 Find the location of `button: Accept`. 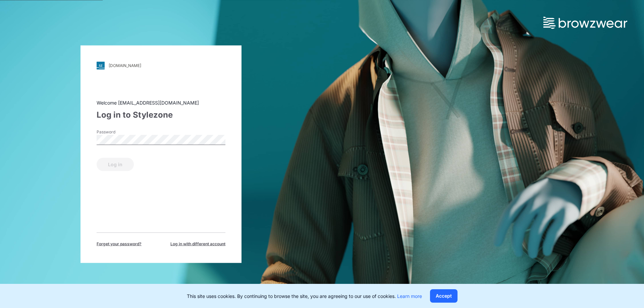

button: Accept is located at coordinates (444, 296).